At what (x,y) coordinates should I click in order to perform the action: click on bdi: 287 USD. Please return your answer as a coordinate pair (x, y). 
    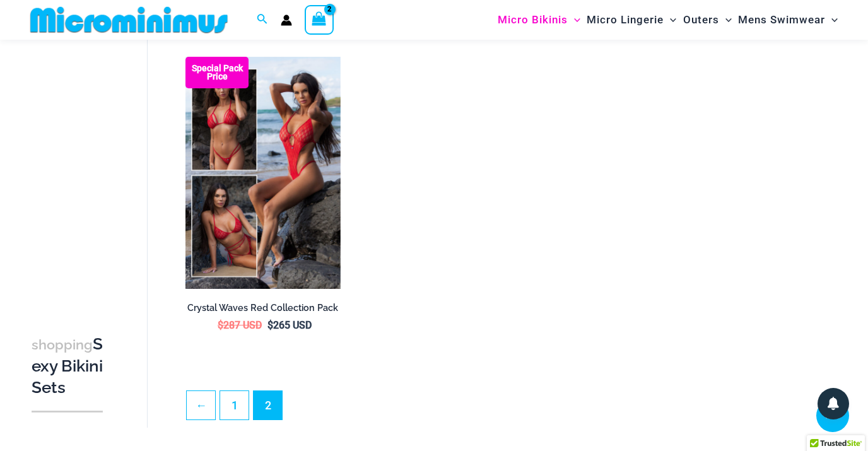
    Looking at the image, I should click on (240, 325).